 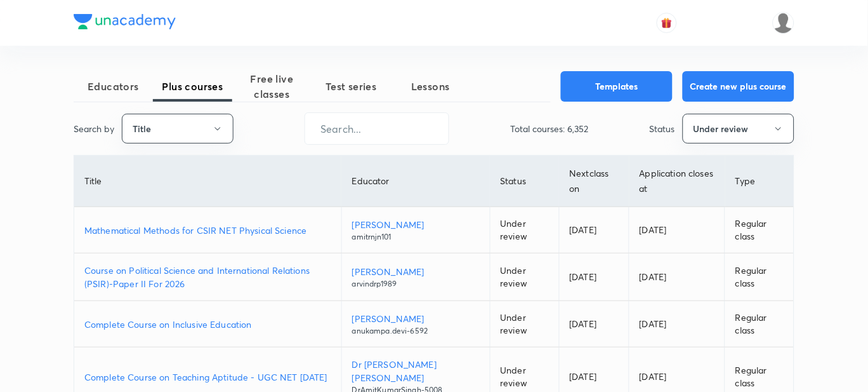 What do you see at coordinates (667, 23) in the screenshot?
I see `img: avatar` at bounding box center [667, 23].